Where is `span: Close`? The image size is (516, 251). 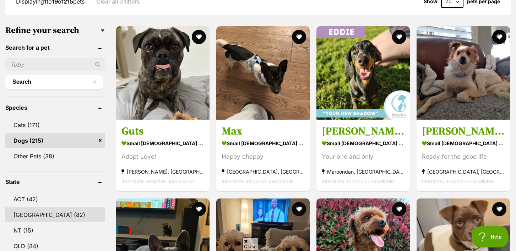 span: Close is located at coordinates (250, 244).